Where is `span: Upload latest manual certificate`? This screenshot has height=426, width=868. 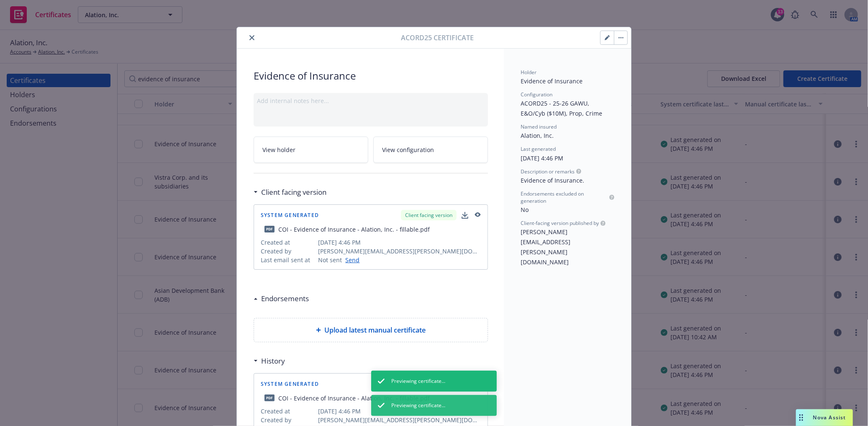 span: Upload latest manual certificate is located at coordinates (375, 330).